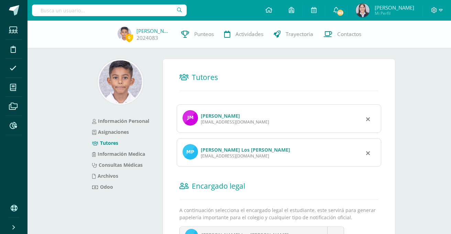  Describe the element at coordinates (205, 77) in the screenshot. I see `span: Tutores` at that location.